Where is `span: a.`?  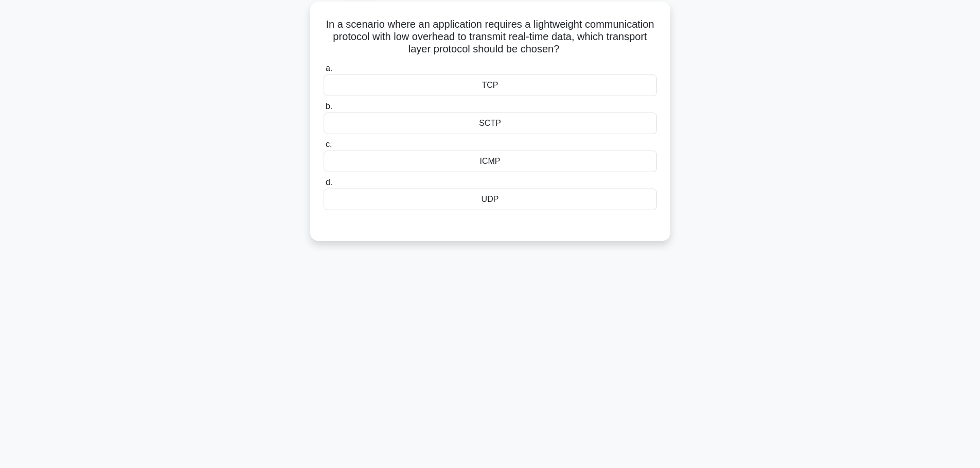 span: a. is located at coordinates (329, 67).